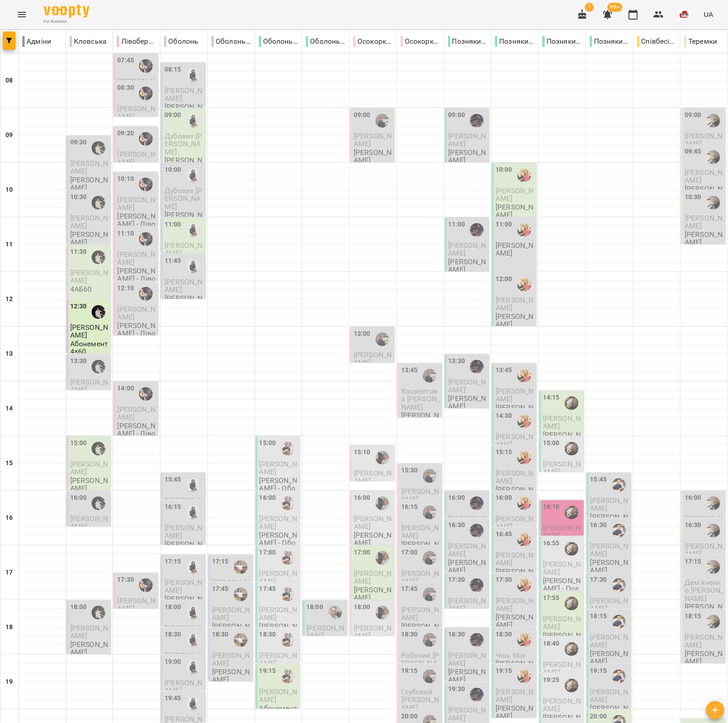 The height and width of the screenshot is (723, 728). I want to click on button: UA, so click(708, 14).